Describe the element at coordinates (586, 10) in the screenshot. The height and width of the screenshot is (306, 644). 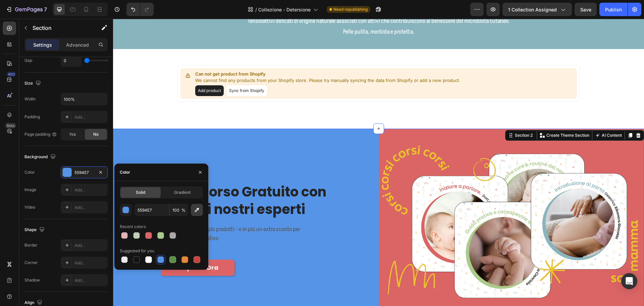
I see `button: Save` at that location.